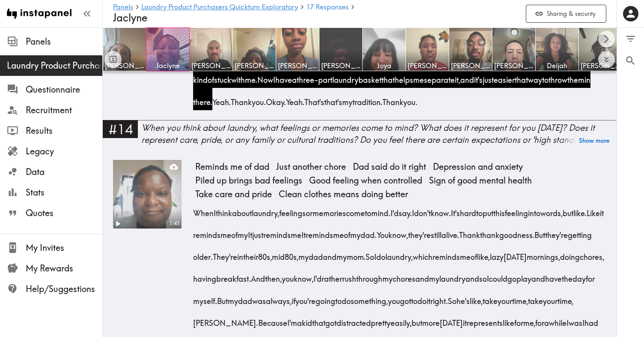 This screenshot has height=337, width=644. What do you see at coordinates (205, 297) in the screenshot?
I see `span: myself.` at bounding box center [205, 297].